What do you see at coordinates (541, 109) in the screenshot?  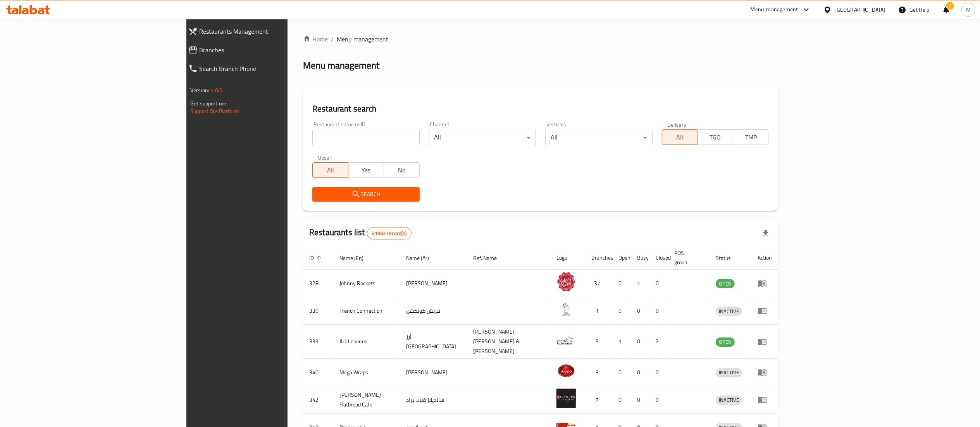 I see `h2: Restaurant search` at bounding box center [541, 109].